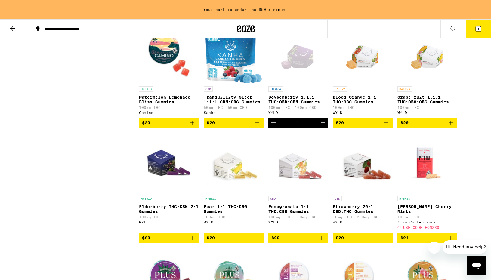 The image size is (491, 280). I want to click on a: Open page for Strawberry 20:1 CBD:THC Gummies from WYLD, so click(363, 183).